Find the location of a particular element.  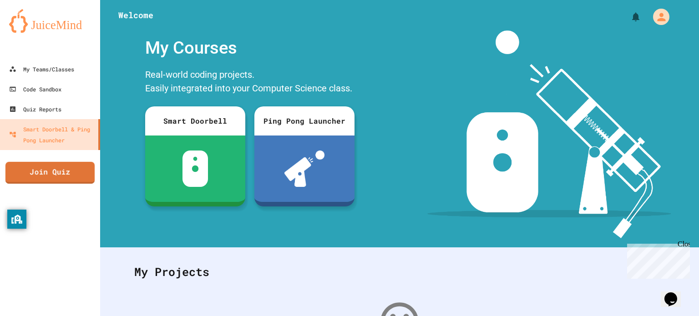

img: logo-orange.svg is located at coordinates (50, 21).